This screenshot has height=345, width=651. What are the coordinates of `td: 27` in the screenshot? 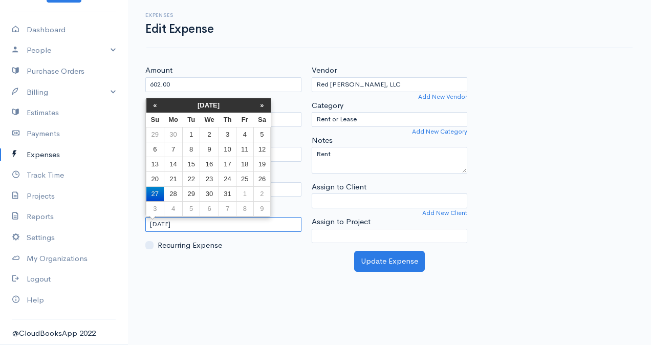 It's located at (155, 194).